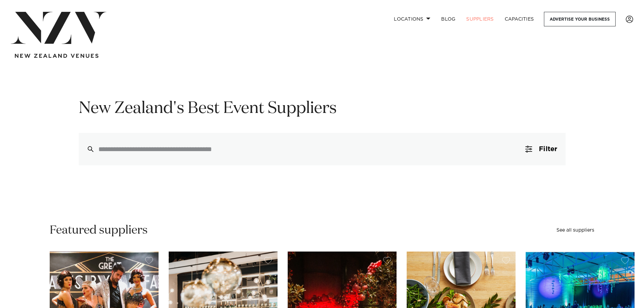 The width and height of the screenshot is (644, 308). What do you see at coordinates (412, 19) in the screenshot?
I see `a: Locations` at bounding box center [412, 19].